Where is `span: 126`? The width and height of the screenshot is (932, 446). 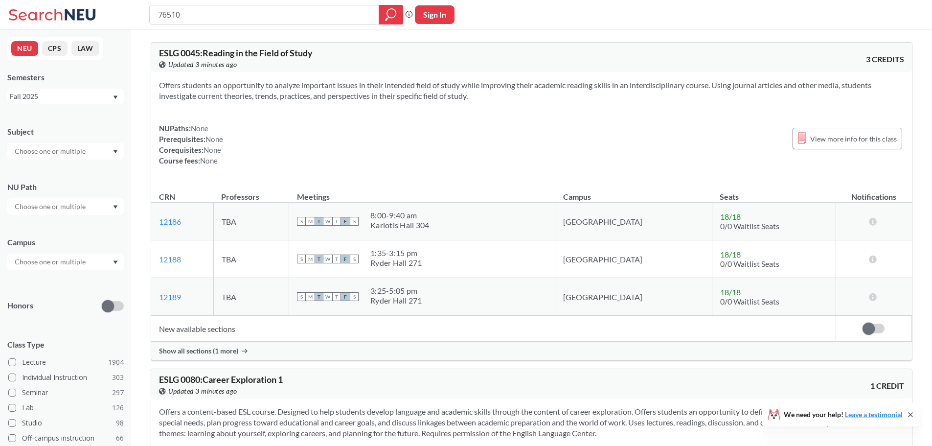
span: 126 is located at coordinates (118, 407).